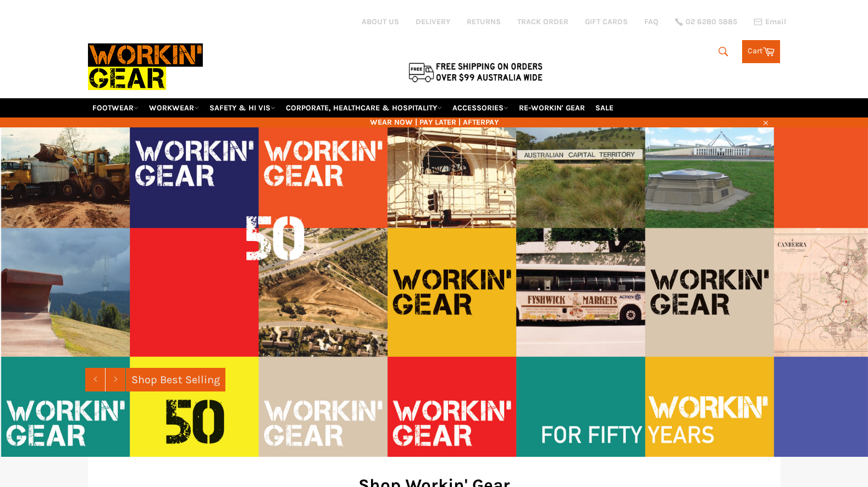  Describe the element at coordinates (381, 21) in the screenshot. I see `a: ABOUT US` at that location.